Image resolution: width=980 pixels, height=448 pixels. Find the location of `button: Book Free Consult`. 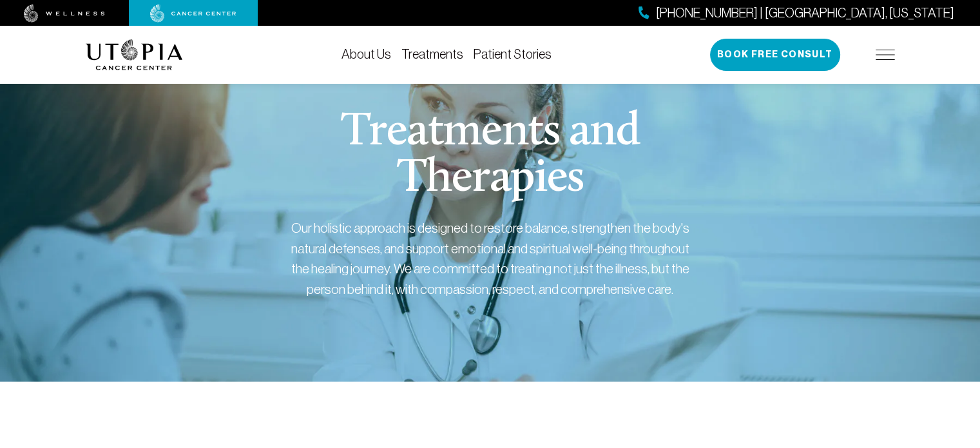

button: Book Free Consult is located at coordinates (775, 55).